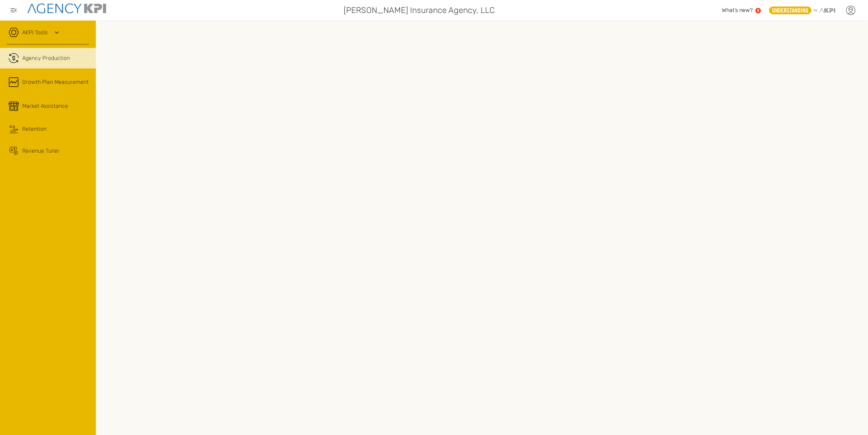 The width and height of the screenshot is (868, 435). Describe the element at coordinates (46, 58) in the screenshot. I see `span: Agency Production` at that location.